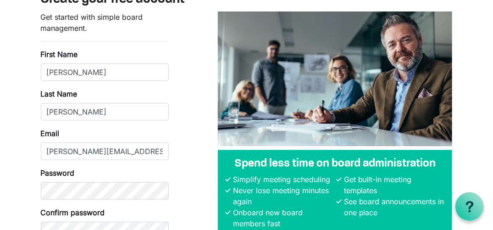  Describe the element at coordinates (92, 22) in the screenshot. I see `span: Get started with simple board management.` at that location.